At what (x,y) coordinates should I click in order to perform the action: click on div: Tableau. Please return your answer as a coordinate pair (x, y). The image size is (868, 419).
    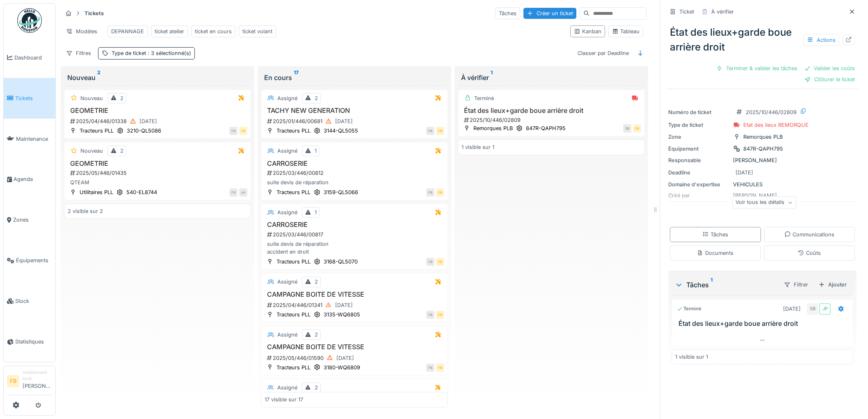
    Looking at the image, I should click on (625, 31).